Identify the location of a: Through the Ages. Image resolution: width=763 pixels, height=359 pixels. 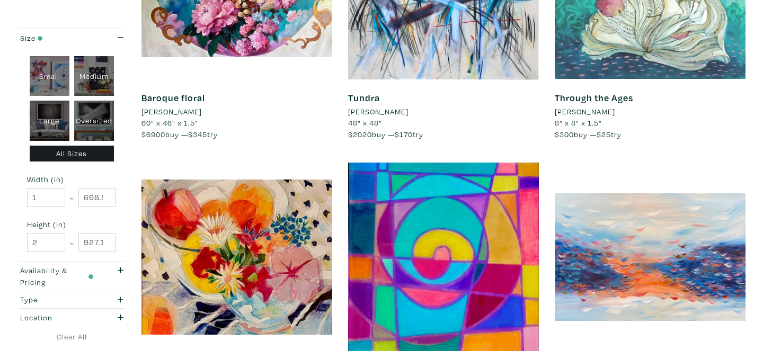
(594, 98).